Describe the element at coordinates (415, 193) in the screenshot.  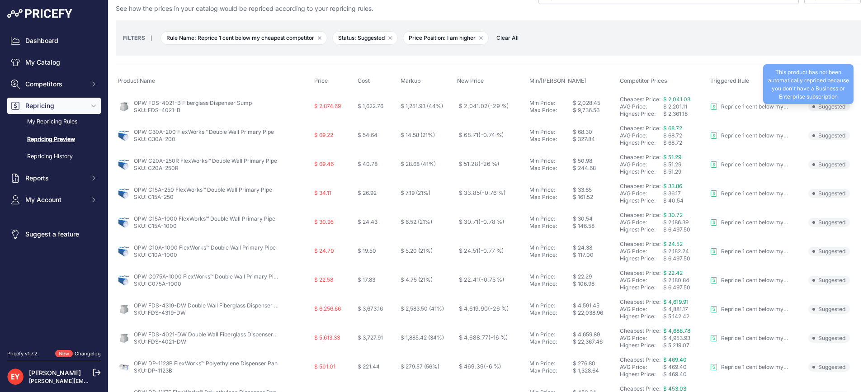
I see `span: $ 7.19 (21%)` at that location.